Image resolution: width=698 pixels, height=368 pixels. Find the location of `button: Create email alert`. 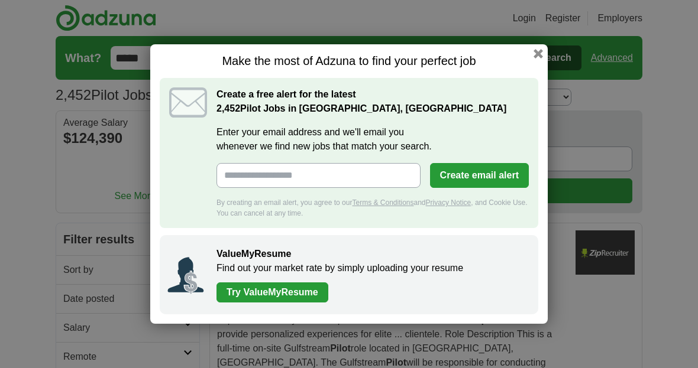

button: Create email alert is located at coordinates (479, 176).